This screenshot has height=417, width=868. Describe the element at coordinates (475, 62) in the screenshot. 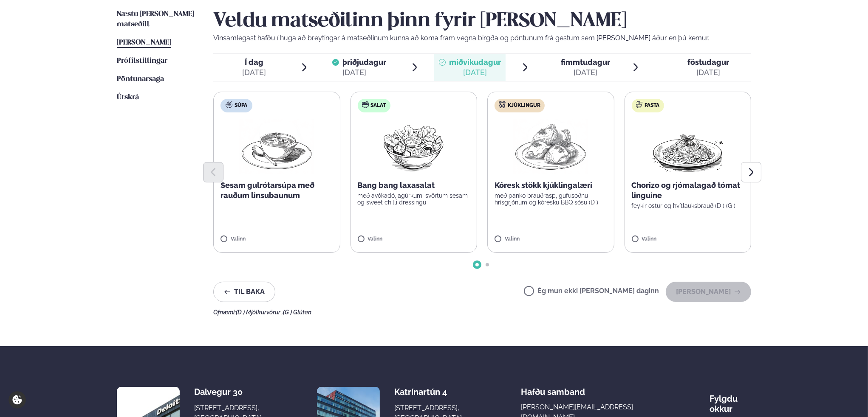

I see `span: miðvikudagur` at that location.